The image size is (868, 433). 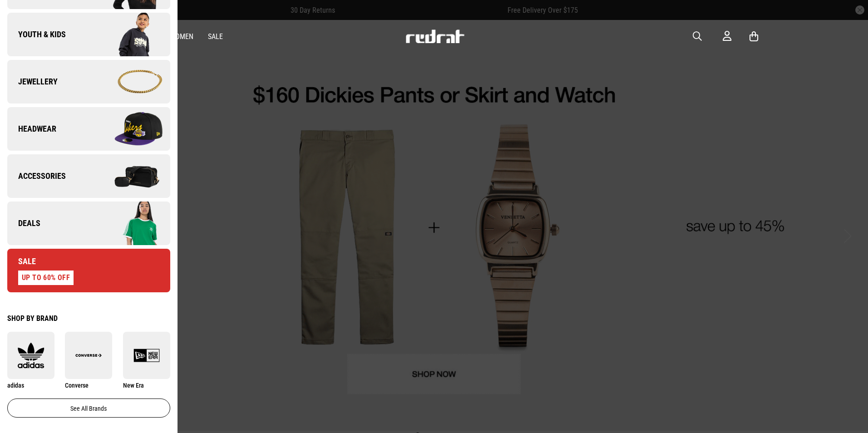 What do you see at coordinates (147, 355) in the screenshot?
I see `img: New Era` at bounding box center [147, 355].